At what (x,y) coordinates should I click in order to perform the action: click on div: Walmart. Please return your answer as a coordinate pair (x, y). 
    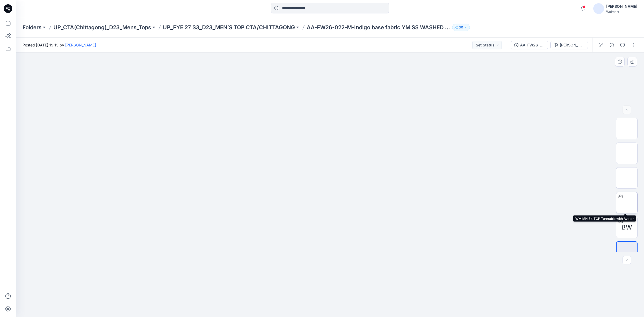
    Looking at the image, I should click on (621, 11).